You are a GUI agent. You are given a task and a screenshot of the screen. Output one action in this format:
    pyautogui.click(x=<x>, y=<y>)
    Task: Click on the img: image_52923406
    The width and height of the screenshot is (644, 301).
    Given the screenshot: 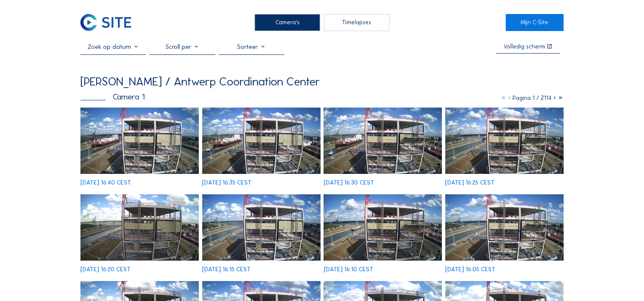 What is the action you would take?
    pyautogui.click(x=261, y=227)
    